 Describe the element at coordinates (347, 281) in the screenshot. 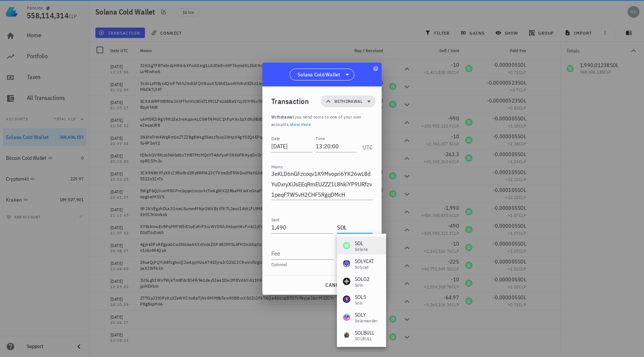

I see `div: SOLO2-icon` at that location.